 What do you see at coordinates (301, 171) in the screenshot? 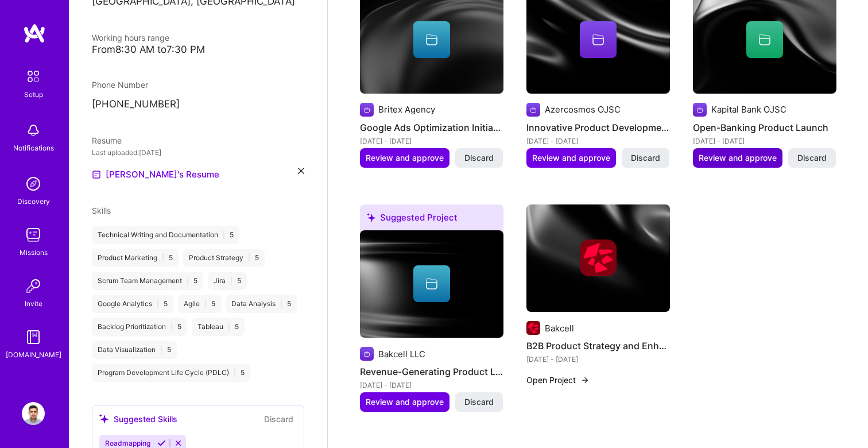
I see `i: icon Close` at bounding box center [301, 171].